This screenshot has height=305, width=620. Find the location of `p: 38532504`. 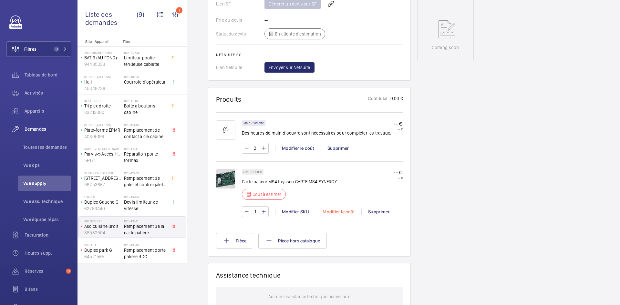

p: 38532504 is located at coordinates (103, 233).